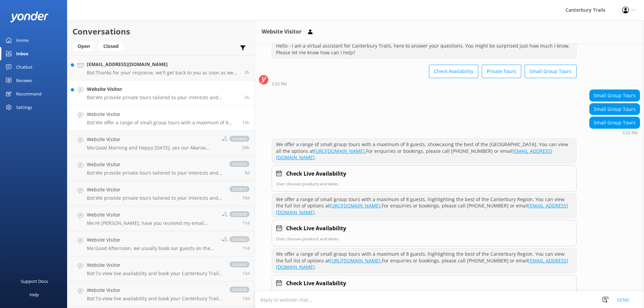 This screenshot has height=308, width=644. I want to click on span: Oct 13 2025 05:02am (UTC +13:00) Pacific/Auckland, so click(247, 72).